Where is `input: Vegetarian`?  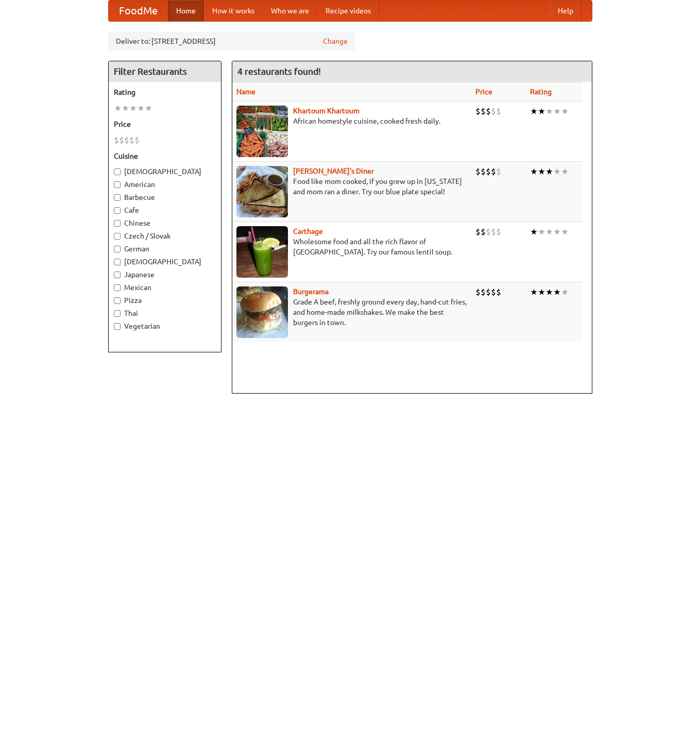 input: Vegetarian is located at coordinates (117, 326).